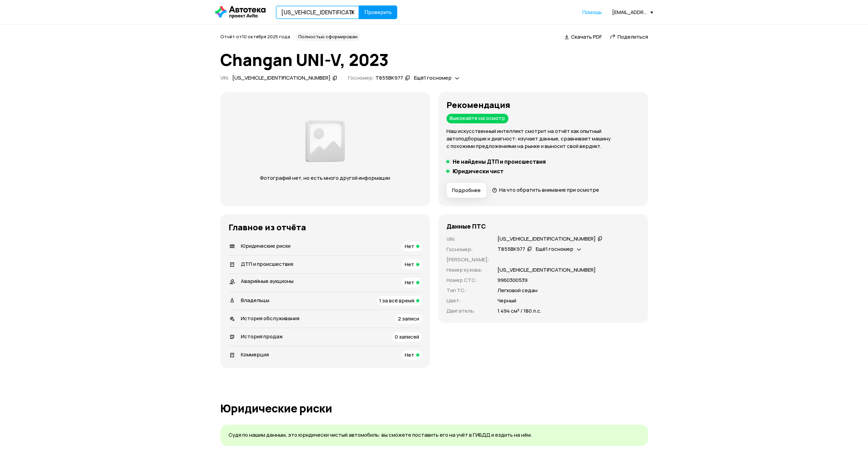 This screenshot has width=868, height=449. Describe the element at coordinates (396, 300) in the screenshot. I see `span: 1 за всё время` at that location.